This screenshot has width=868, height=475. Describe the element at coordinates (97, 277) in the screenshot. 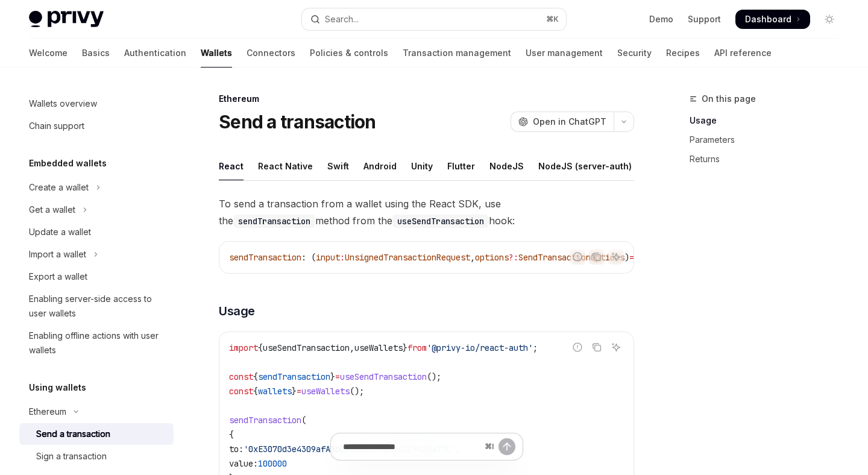

I see `a: Export a wallet` at that location.